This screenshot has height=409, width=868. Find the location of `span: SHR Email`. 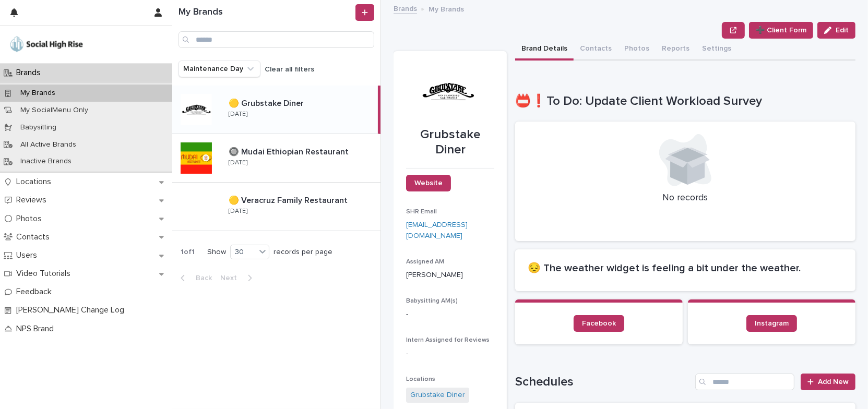

span: SHR Email is located at coordinates (421, 212).